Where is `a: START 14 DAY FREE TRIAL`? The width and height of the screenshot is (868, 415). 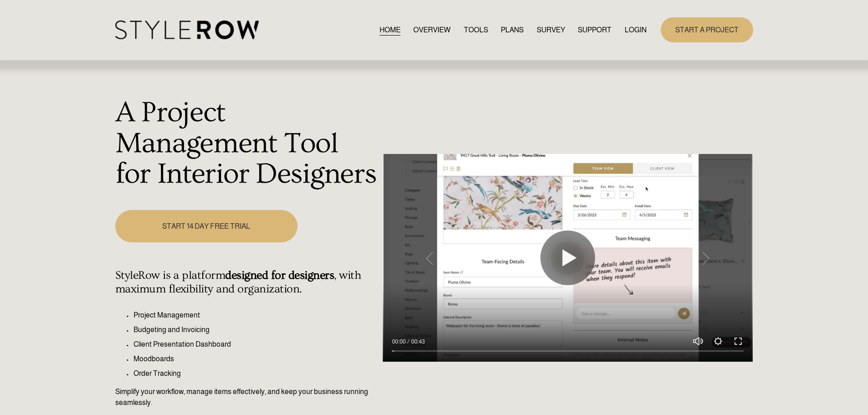 a: START 14 DAY FREE TRIAL is located at coordinates (206, 226).